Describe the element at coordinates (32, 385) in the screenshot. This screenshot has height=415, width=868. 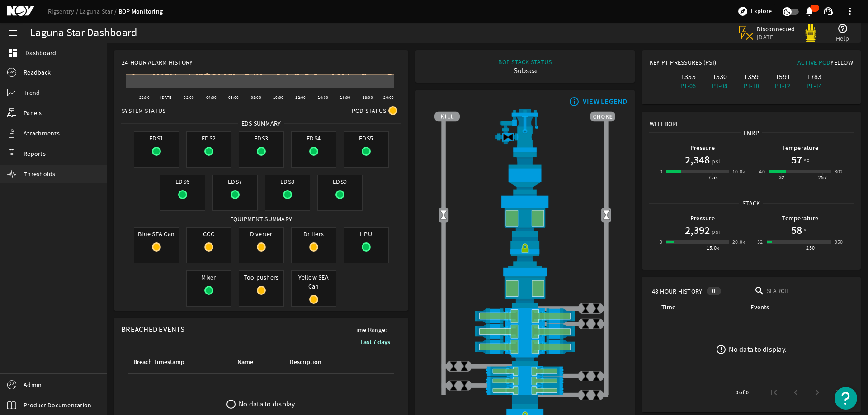
I see `span: Admin` at that location.